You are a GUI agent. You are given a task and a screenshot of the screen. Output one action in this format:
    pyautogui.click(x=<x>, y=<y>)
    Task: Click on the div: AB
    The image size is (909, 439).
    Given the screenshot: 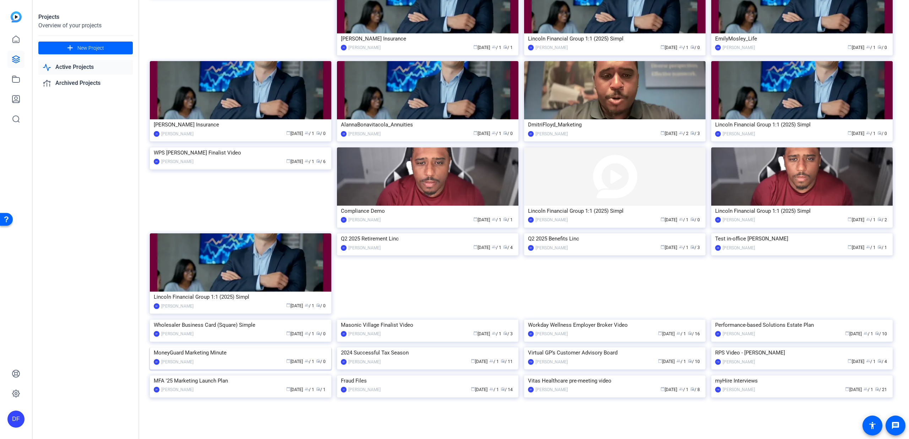 What is the action you would take?
    pyautogui.click(x=344, y=134)
    